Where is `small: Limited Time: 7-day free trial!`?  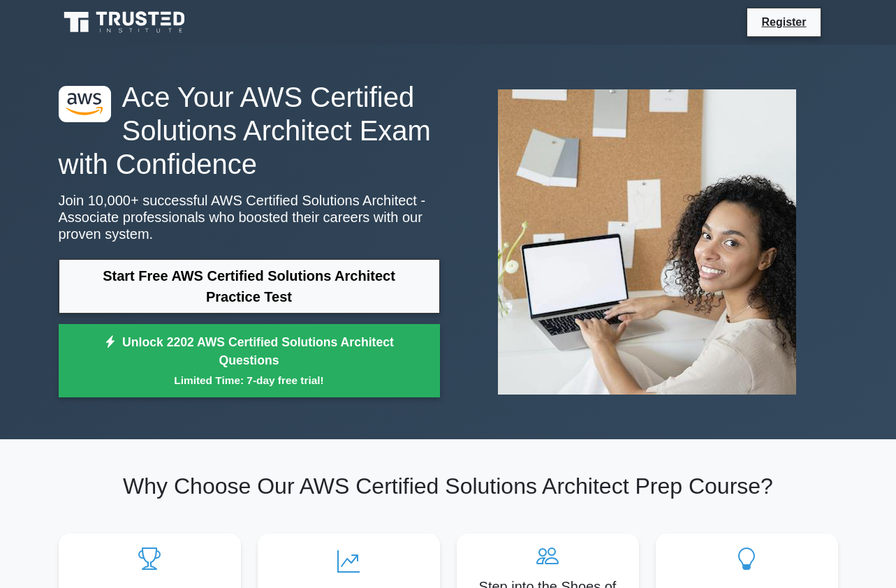
small: Limited Time: 7-day free trial! is located at coordinates (249, 380).